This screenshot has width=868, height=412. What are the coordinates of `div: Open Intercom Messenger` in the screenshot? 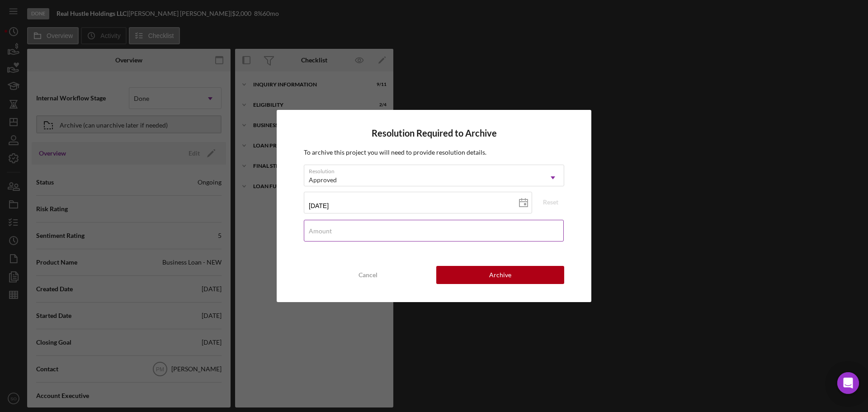 It's located at (848, 383).